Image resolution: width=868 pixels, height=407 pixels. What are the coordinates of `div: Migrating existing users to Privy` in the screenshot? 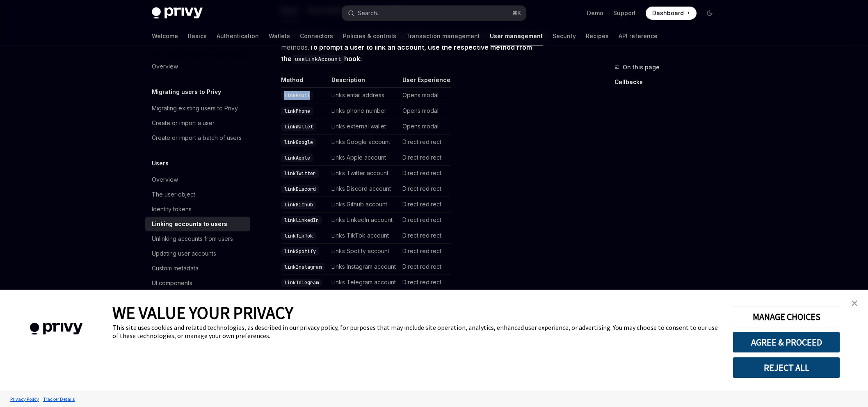 It's located at (195, 108).